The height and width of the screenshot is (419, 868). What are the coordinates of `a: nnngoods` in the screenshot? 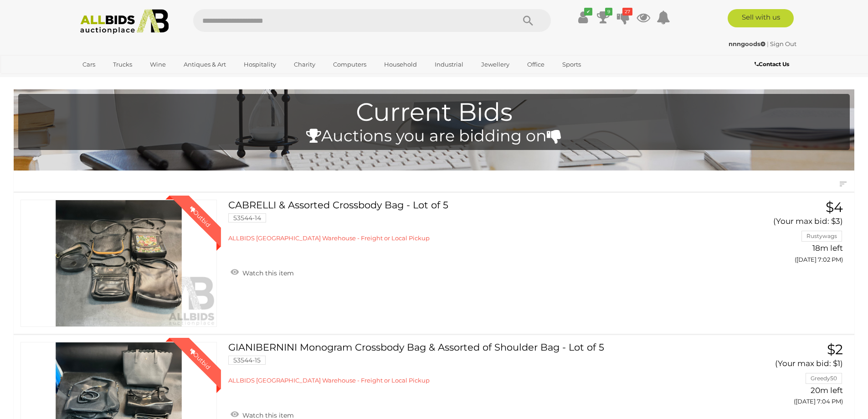 It's located at (748, 44).